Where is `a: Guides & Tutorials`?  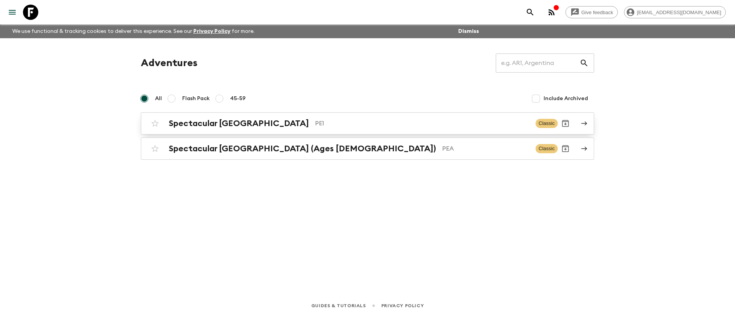 a: Guides & Tutorials is located at coordinates (338, 306).